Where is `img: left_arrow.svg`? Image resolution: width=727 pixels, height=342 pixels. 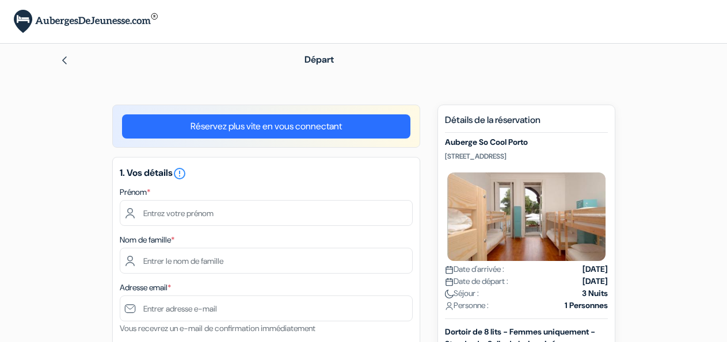 img: left_arrow.svg is located at coordinates (64, 60).